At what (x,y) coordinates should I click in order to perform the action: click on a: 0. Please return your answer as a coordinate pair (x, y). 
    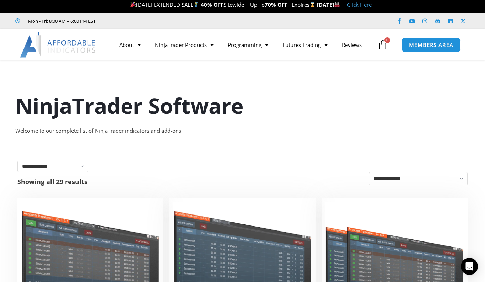
    Looking at the image, I should click on (382, 45).